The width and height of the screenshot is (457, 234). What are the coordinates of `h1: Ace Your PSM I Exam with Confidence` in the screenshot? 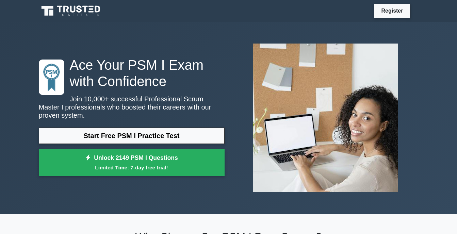 It's located at (132, 73).